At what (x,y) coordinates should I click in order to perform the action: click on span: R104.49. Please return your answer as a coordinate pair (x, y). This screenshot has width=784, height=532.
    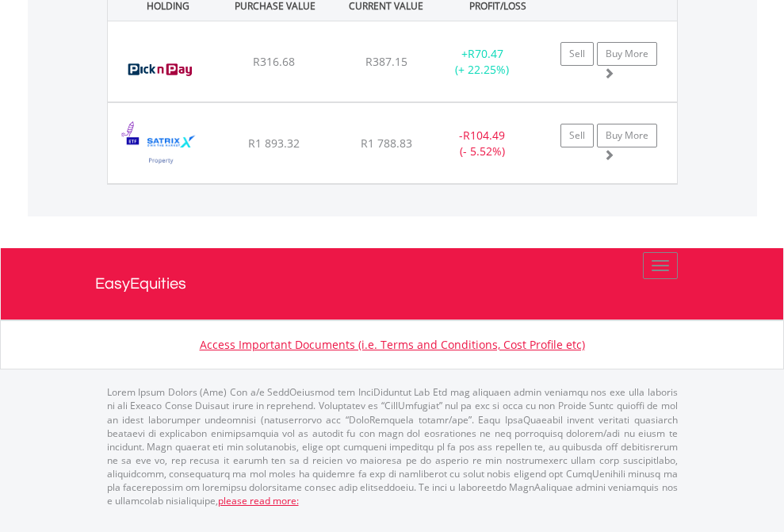
    Looking at the image, I should click on (483, 135).